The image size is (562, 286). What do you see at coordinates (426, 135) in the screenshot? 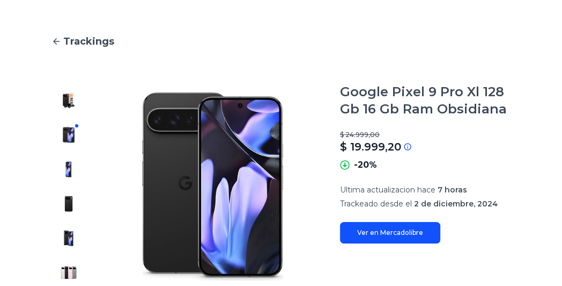
I see `p: $ 24.999,00` at bounding box center [426, 135].